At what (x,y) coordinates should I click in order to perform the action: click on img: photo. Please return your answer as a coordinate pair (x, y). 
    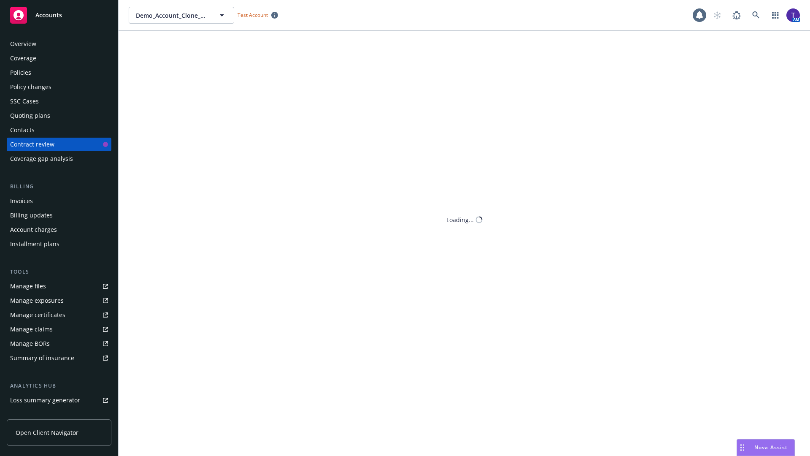
    Looking at the image, I should click on (793, 15).